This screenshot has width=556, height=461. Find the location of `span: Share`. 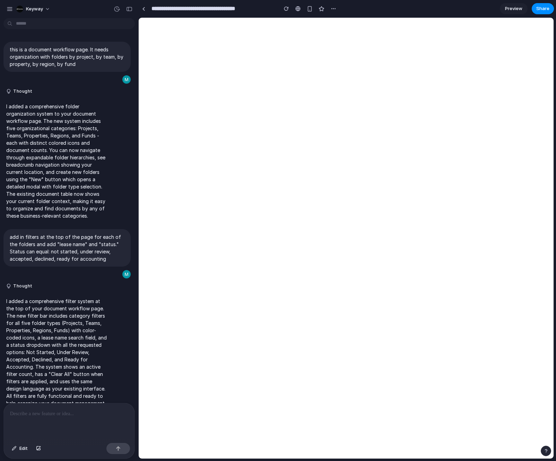

span: Share is located at coordinates (543, 9).